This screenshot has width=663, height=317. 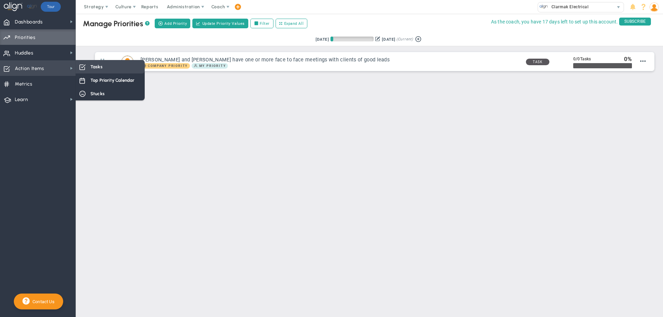 What do you see at coordinates (568, 7) in the screenshot?
I see `span: Clarmak Electrical` at bounding box center [568, 7].